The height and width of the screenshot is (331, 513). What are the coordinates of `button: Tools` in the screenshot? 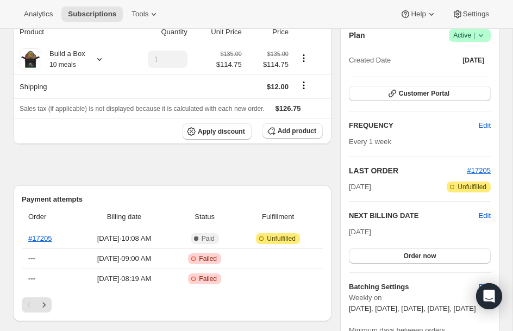 It's located at (145, 14).